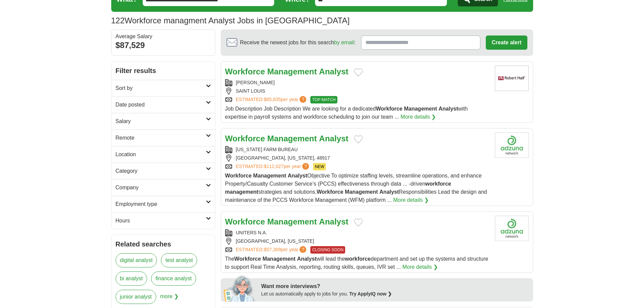  I want to click on a: test analyst, so click(179, 260).